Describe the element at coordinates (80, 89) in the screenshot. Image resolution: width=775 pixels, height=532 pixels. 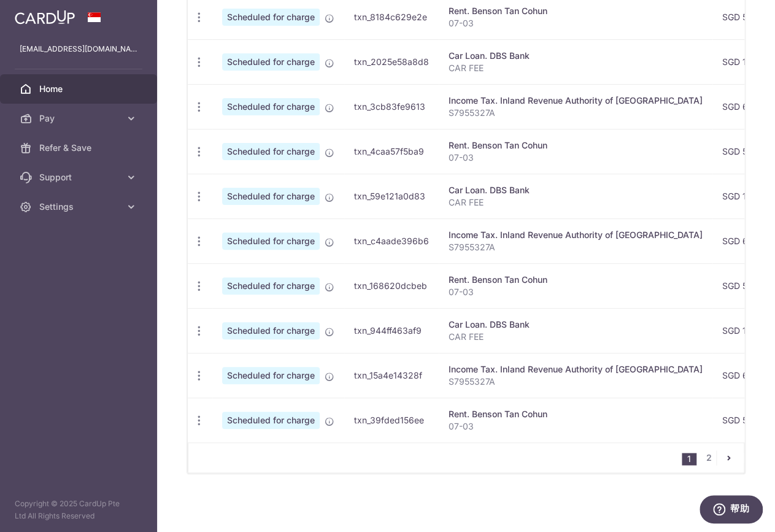
I see `span: Home` at that location.